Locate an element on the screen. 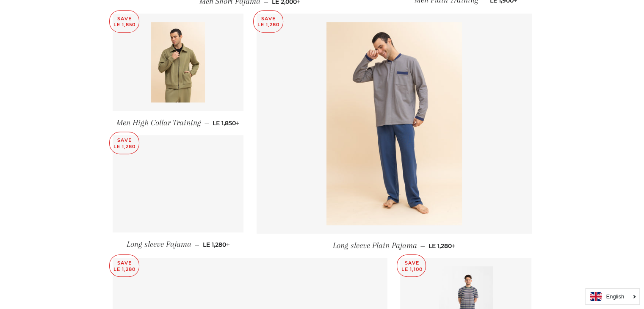  a: Long sleeve Plain Pajama — LE 1,280 is located at coordinates (394, 245).